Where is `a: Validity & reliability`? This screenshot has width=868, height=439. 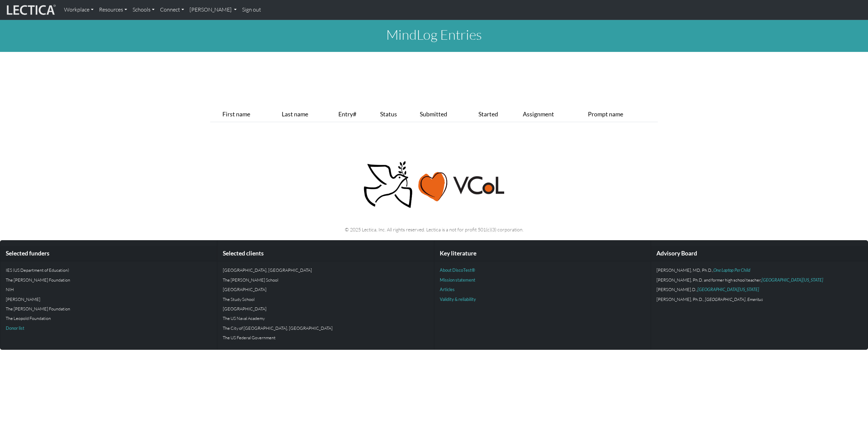 a: Validity & reliability is located at coordinates (458, 299).